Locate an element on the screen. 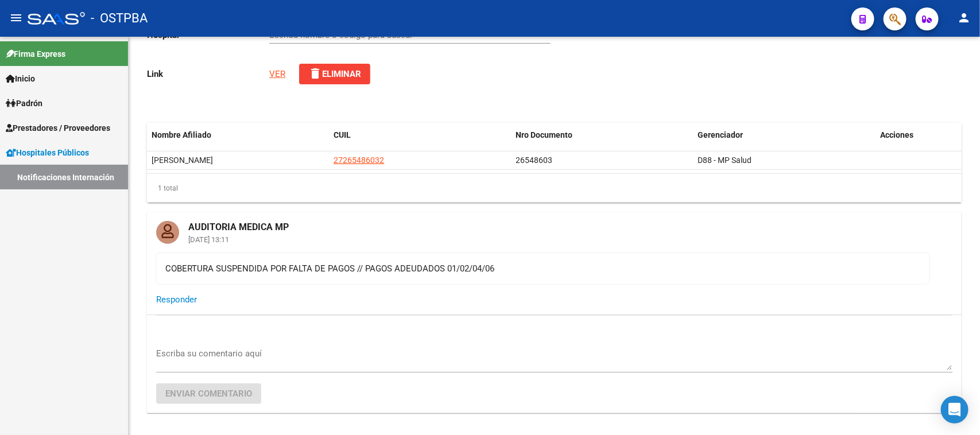  a: VER is located at coordinates (277, 74).